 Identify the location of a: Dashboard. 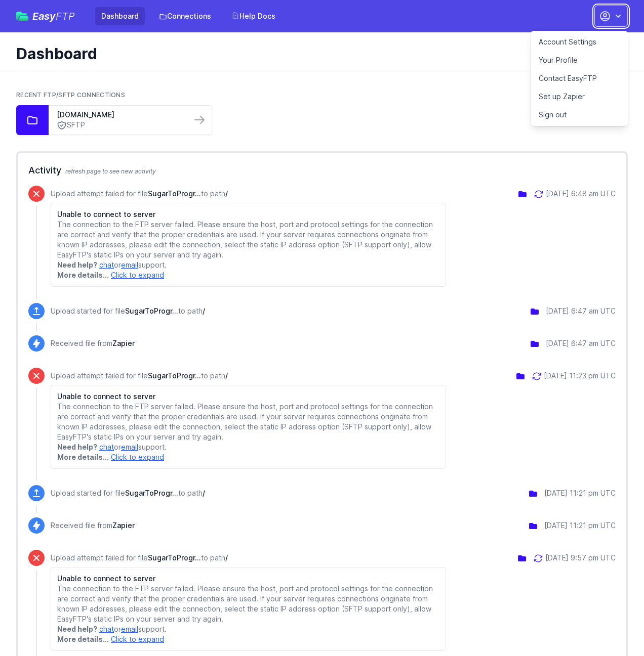
(120, 16).